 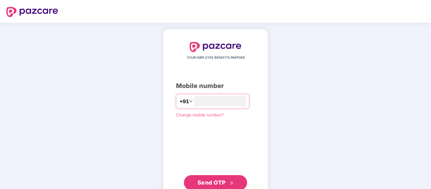 I want to click on span: +91, so click(x=184, y=101).